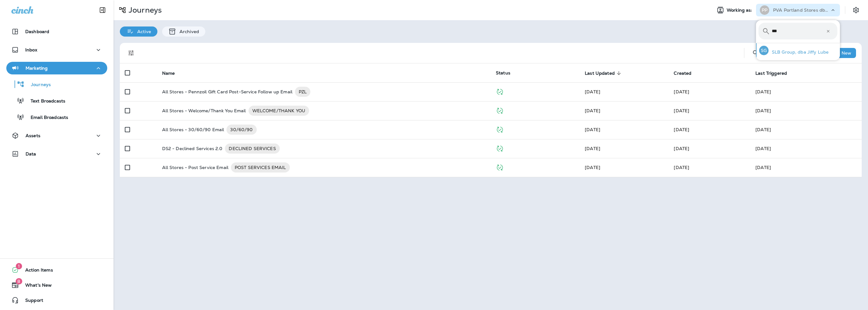 Image resolution: width=868 pixels, height=310 pixels. Describe the element at coordinates (740, 10) in the screenshot. I see `span: Working as:` at that location.